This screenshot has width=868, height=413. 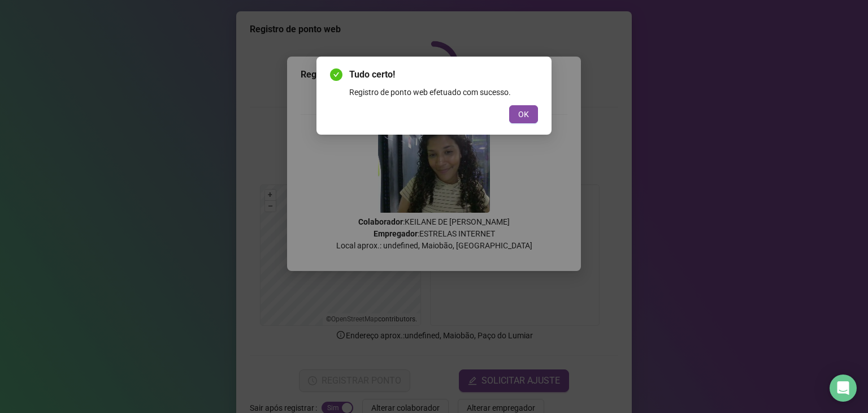 I want to click on span: check-circle, so click(x=336, y=75).